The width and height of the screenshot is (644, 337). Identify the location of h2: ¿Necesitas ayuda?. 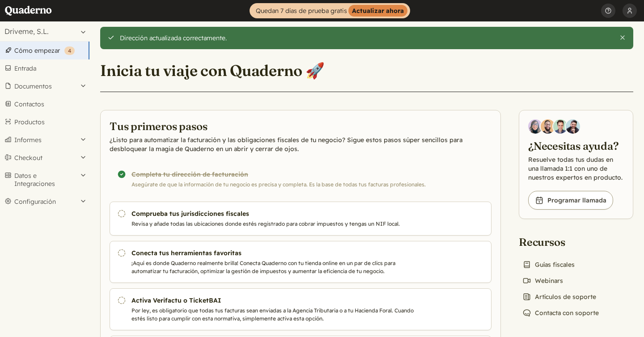
(576, 146).